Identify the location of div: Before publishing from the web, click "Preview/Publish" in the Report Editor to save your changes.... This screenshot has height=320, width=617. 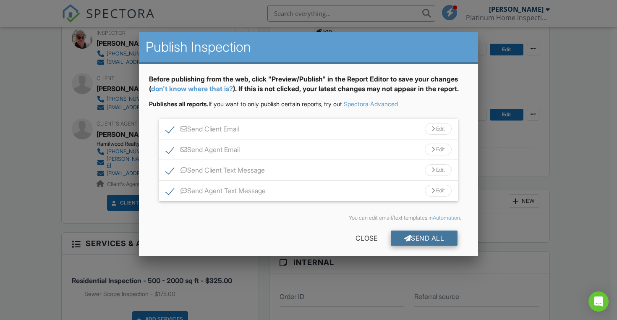
(309, 87).